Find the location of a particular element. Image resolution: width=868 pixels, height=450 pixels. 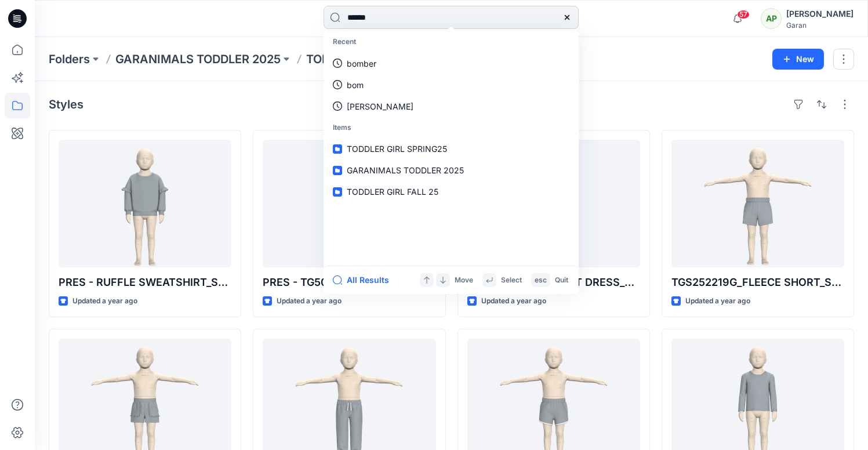

a: TGS252219G_FLEECE SHORT_SZ3T is located at coordinates (757, 204).